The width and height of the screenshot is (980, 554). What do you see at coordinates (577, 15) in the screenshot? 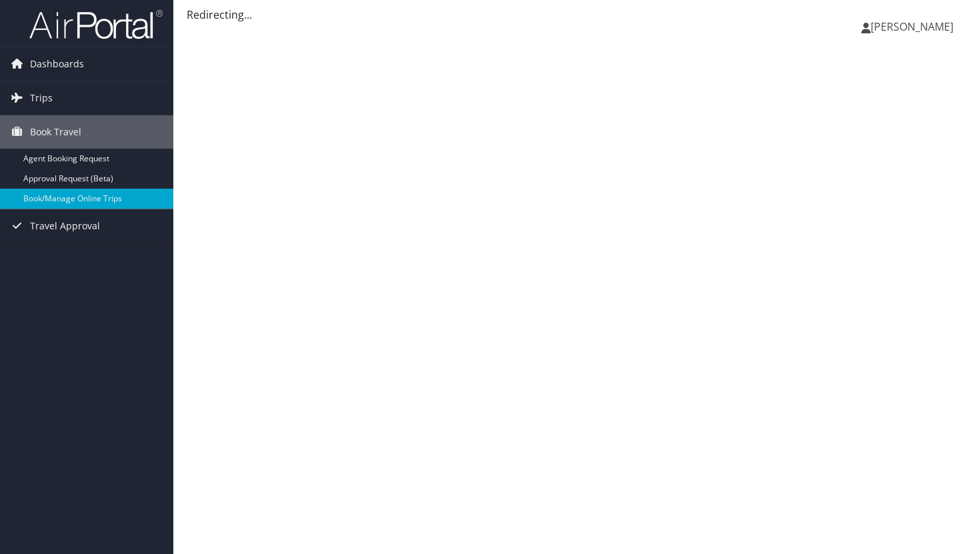
I see `div: Redirecting...` at bounding box center [577, 15].